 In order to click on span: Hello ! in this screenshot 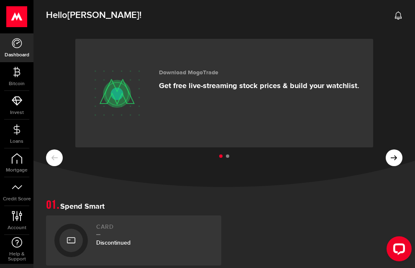, I will do `click(94, 15)`.